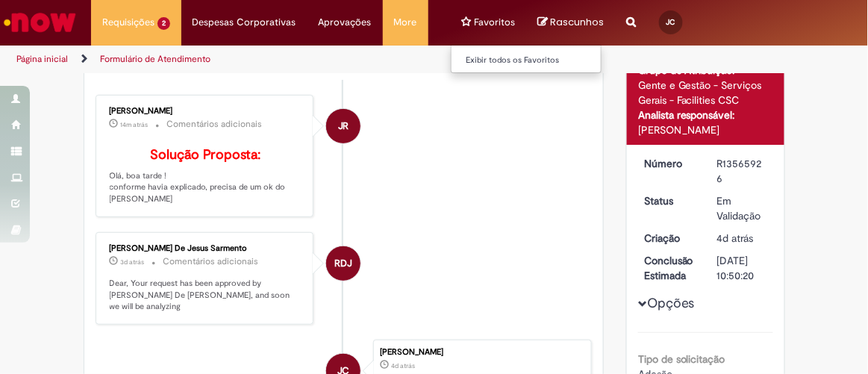 The width and height of the screenshot is (868, 374). I want to click on span: Requisições, so click(129, 22).